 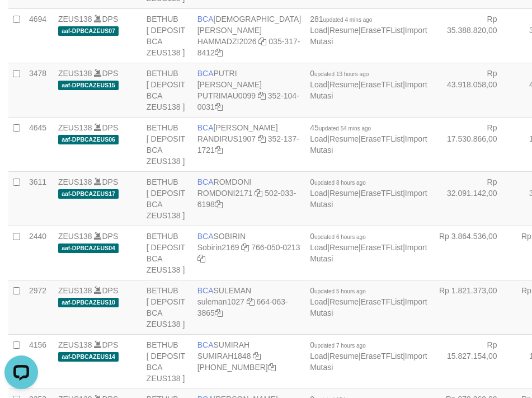 What do you see at coordinates (39, 198) in the screenshot?
I see `td: 3611` at bounding box center [39, 198].